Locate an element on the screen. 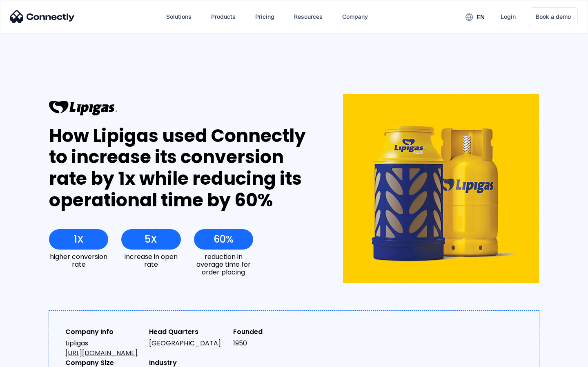  div: 60% is located at coordinates (223, 239).